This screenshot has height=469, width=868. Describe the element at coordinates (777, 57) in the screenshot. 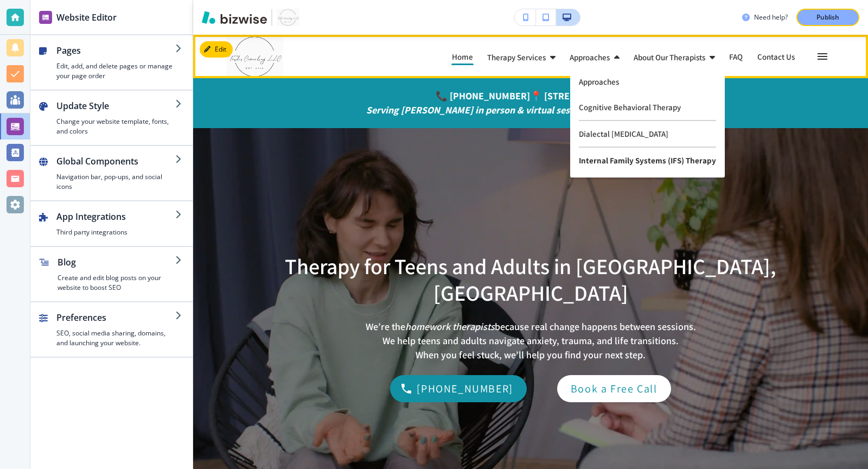

I see `p: Contact Us` at that location.